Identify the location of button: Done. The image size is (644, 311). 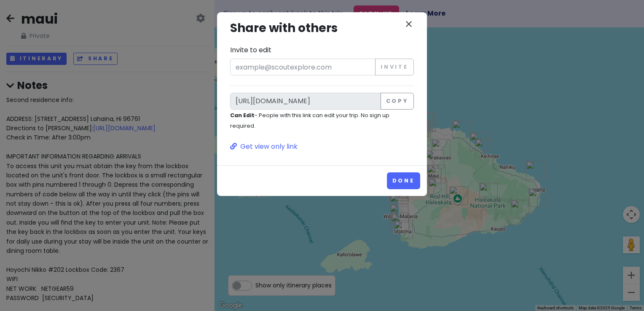
(403, 180).